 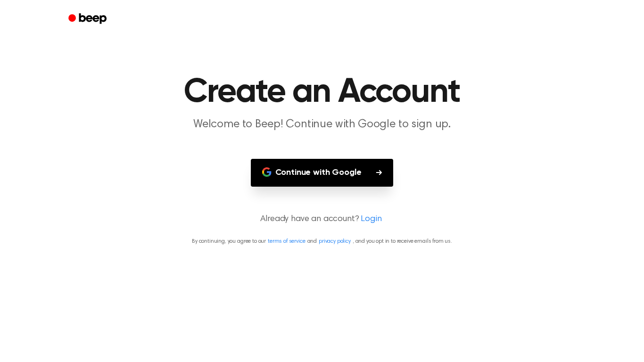 What do you see at coordinates (322, 241) in the screenshot?
I see `p: By continuing, you agree to our and , and you opt in to receive emails from us.` at bounding box center [322, 241].